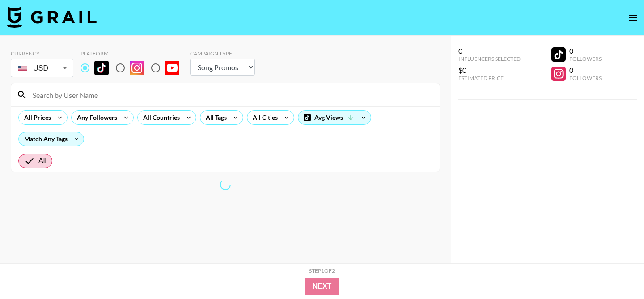  Describe the element at coordinates (334, 118) in the screenshot. I see `div: Avg Views` at that location.